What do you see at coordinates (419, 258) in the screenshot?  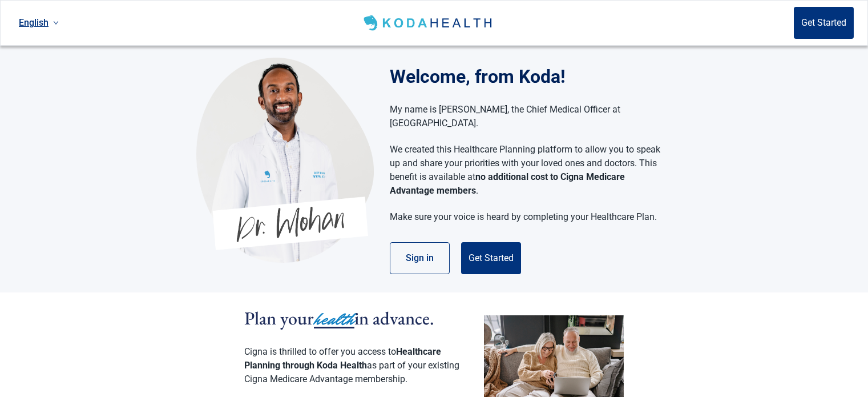 I see `button: Sign in` at bounding box center [419, 258].